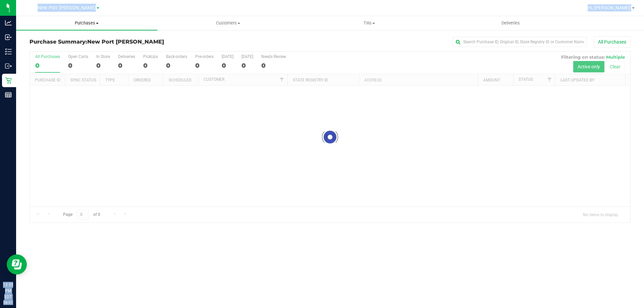 The image size is (644, 308). What do you see at coordinates (510, 23) in the screenshot?
I see `a: Deliveries` at bounding box center [510, 23].